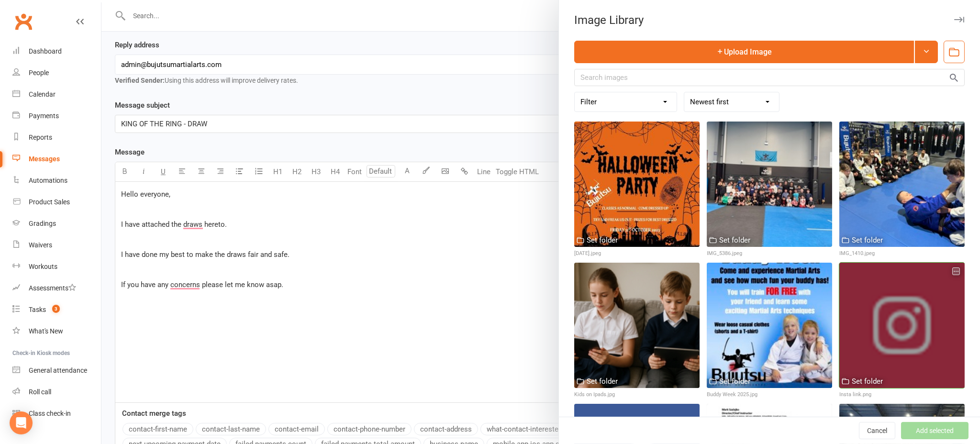  What do you see at coordinates (56, 223) in the screenshot?
I see `a: Gradings` at bounding box center [56, 223].